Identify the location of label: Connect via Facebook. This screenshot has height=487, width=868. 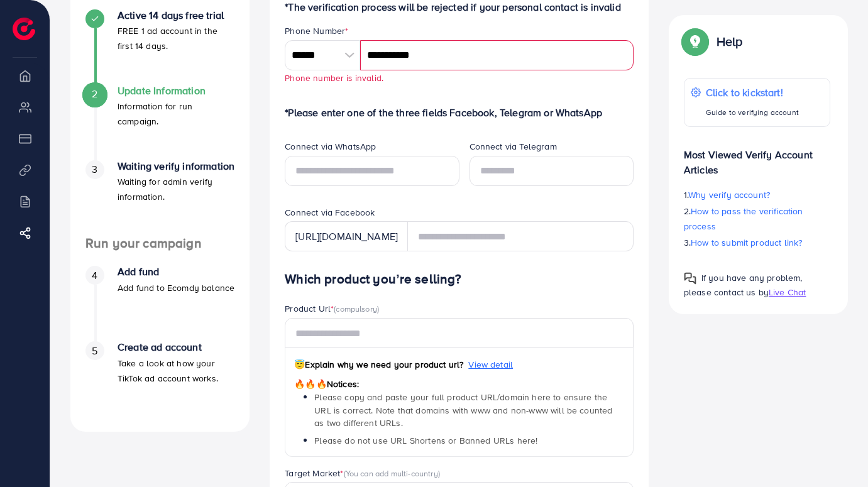
(329, 213).